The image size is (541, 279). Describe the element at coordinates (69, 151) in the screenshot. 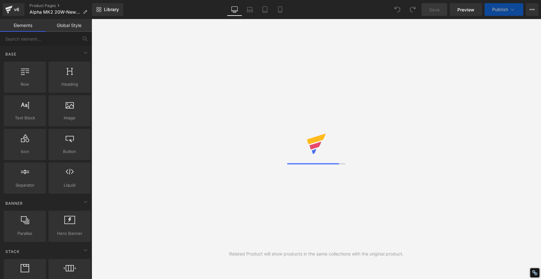

I see `span: Button` at that location.